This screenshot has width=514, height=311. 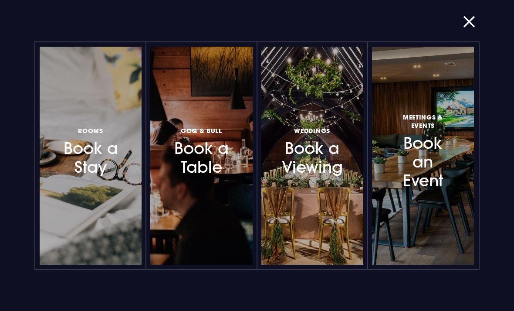 What do you see at coordinates (423, 151) in the screenshot?
I see `h3: Book an Event` at bounding box center [423, 151].